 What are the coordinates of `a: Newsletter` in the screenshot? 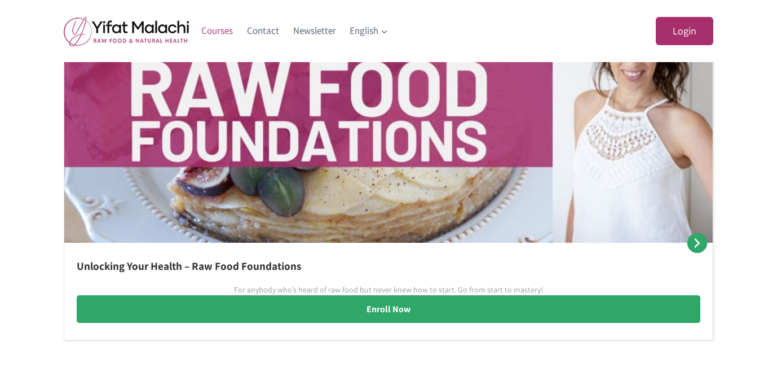 It's located at (314, 31).